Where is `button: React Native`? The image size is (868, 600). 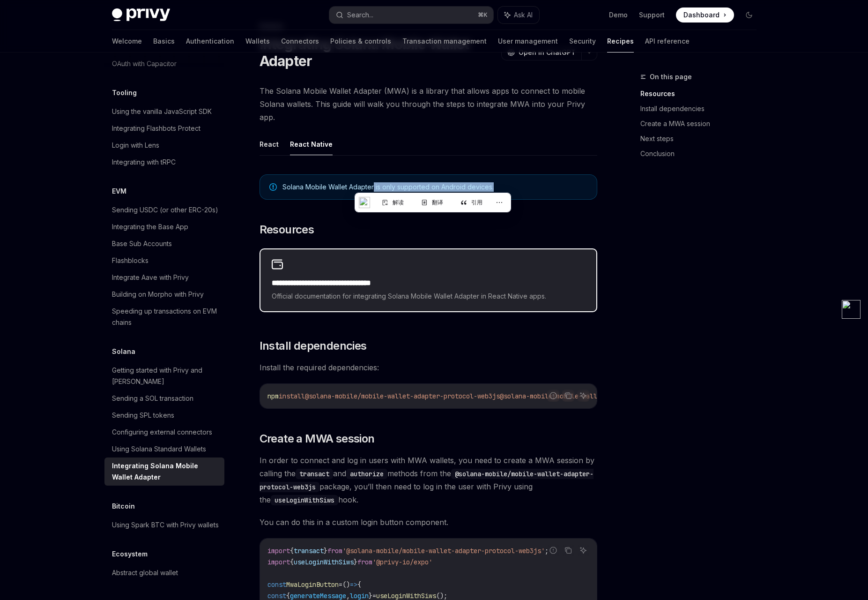 button: React Native is located at coordinates (311, 144).